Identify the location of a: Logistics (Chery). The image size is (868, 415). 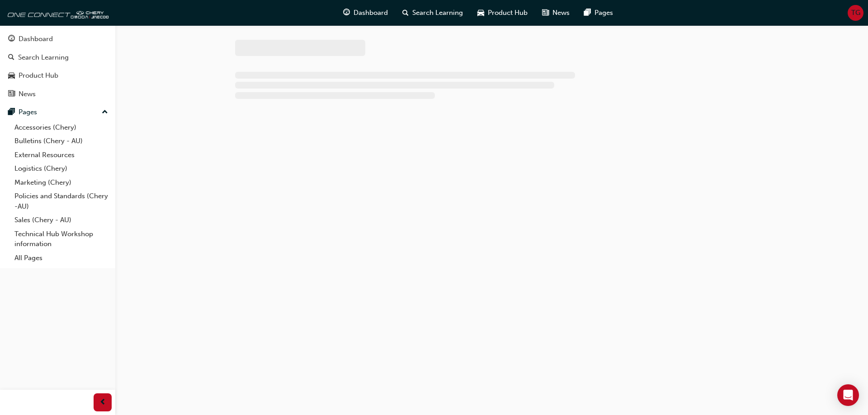
(61, 169).